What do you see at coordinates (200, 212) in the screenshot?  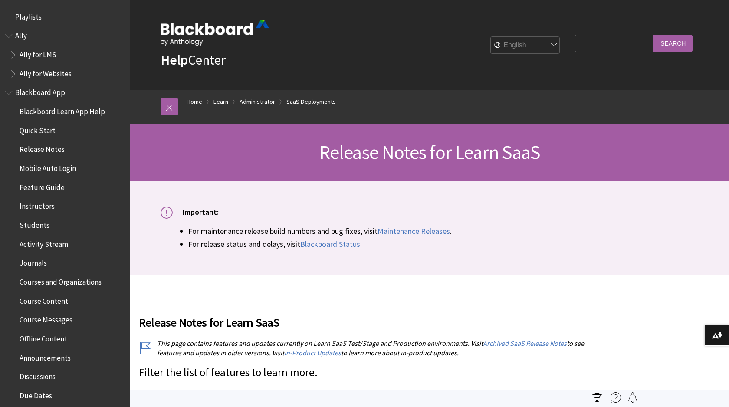 I see `span: Important:` at bounding box center [200, 212].